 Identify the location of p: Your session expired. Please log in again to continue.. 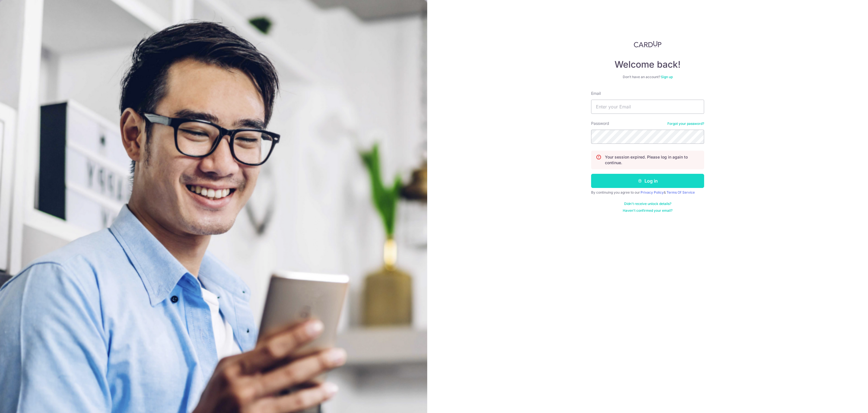
(652, 160).